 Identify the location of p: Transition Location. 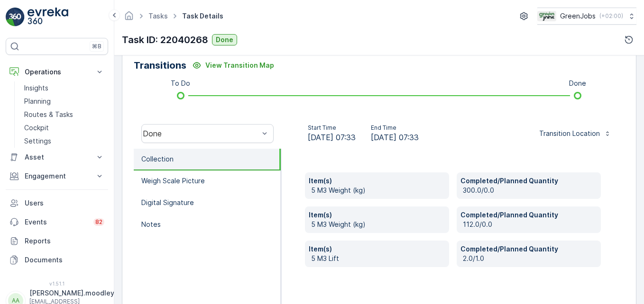
(569, 134).